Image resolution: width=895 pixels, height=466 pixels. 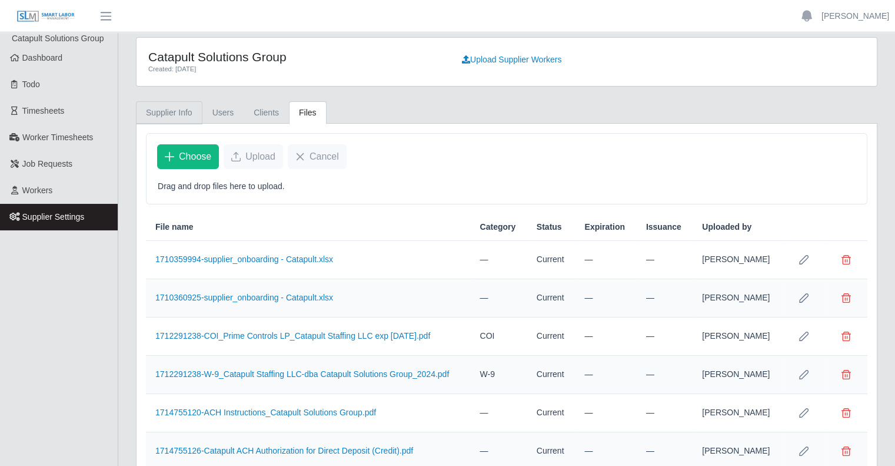 What do you see at coordinates (188, 157) in the screenshot?
I see `button: Choose` at bounding box center [188, 157].